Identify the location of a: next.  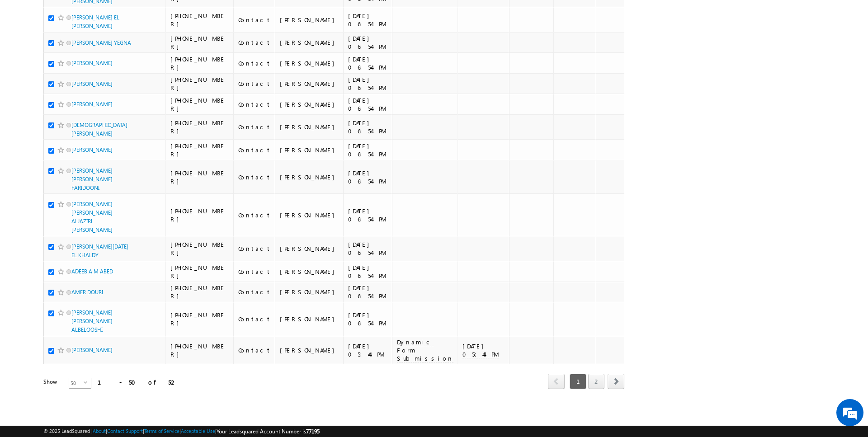
(616, 382).